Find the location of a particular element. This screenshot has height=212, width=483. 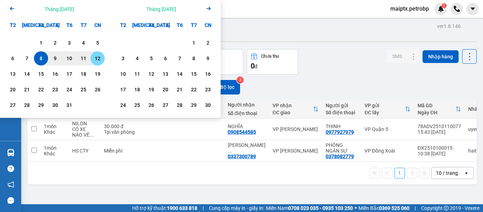

div: 8 is located at coordinates (194, 58).